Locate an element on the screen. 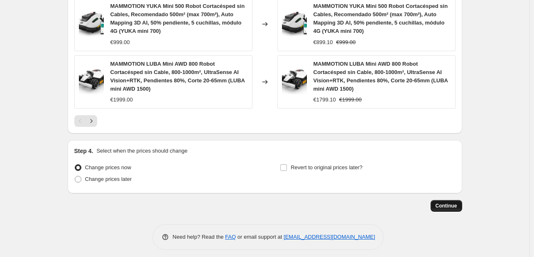  nav: Pagination is located at coordinates (86, 121).